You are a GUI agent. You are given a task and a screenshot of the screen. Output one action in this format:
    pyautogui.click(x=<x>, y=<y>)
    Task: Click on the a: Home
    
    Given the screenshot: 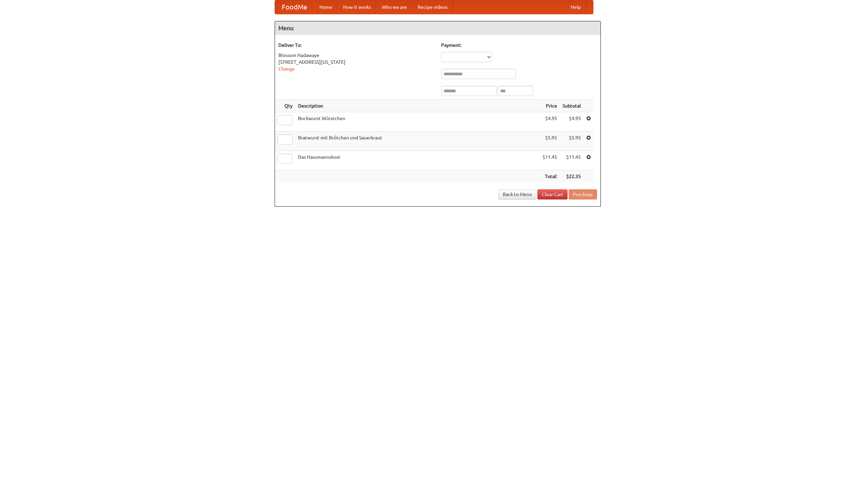 What is the action you would take?
    pyautogui.click(x=326, y=7)
    